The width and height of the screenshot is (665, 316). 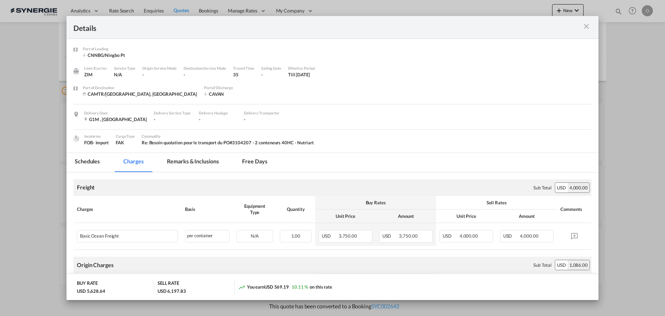 What do you see at coordinates (579, 265) in the screenshot?
I see `div: 1,086.00` at bounding box center [579, 265].